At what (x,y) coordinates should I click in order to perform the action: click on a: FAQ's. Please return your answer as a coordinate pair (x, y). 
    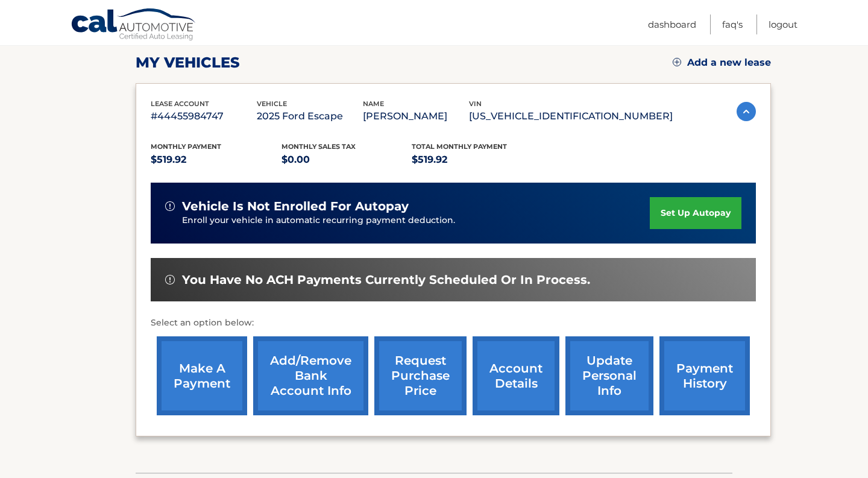
    Looking at the image, I should click on (732, 24).